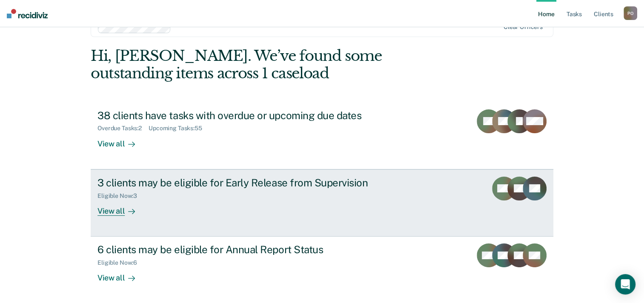 This screenshot has width=644, height=303. What do you see at coordinates (631, 13) in the screenshot?
I see `div: P O` at bounding box center [631, 13].